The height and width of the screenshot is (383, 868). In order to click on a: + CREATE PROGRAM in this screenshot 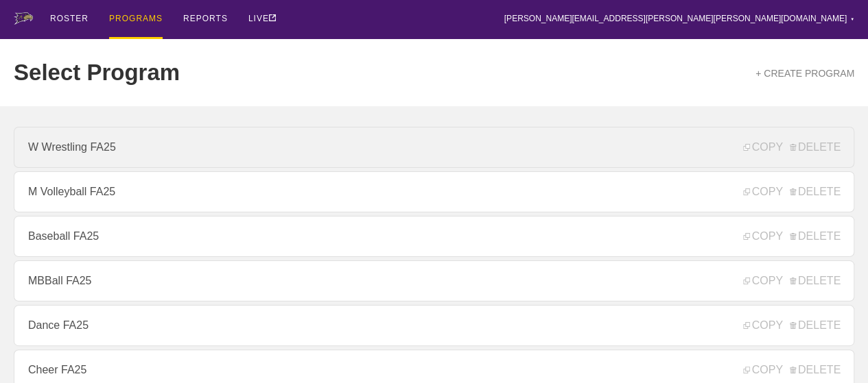, I will do `click(805, 74)`.